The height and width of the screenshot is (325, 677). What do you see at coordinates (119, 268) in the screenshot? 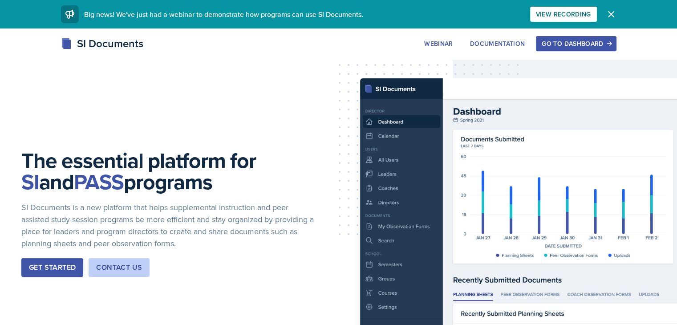
I see `button: Contact Us` at bounding box center [119, 268].